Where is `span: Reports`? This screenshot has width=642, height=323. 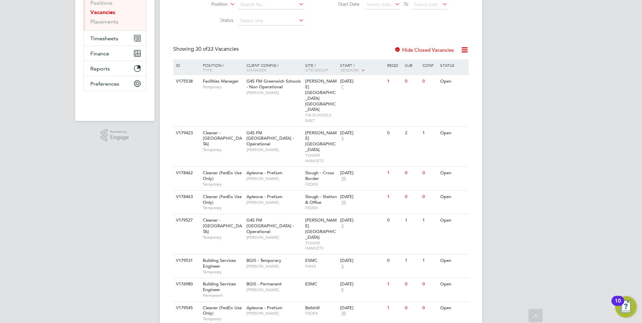
span: Reports is located at coordinates (100, 68).